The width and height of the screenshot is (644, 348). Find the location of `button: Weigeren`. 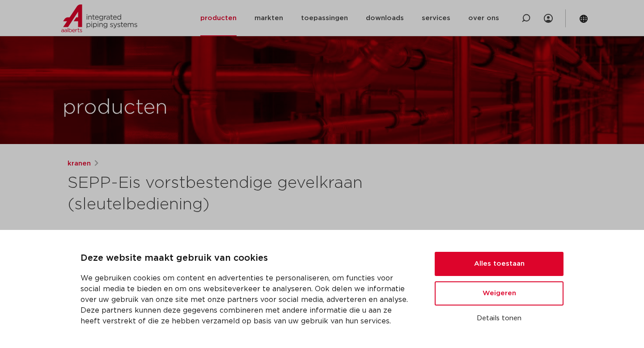

button: Weigeren is located at coordinates (499, 293).